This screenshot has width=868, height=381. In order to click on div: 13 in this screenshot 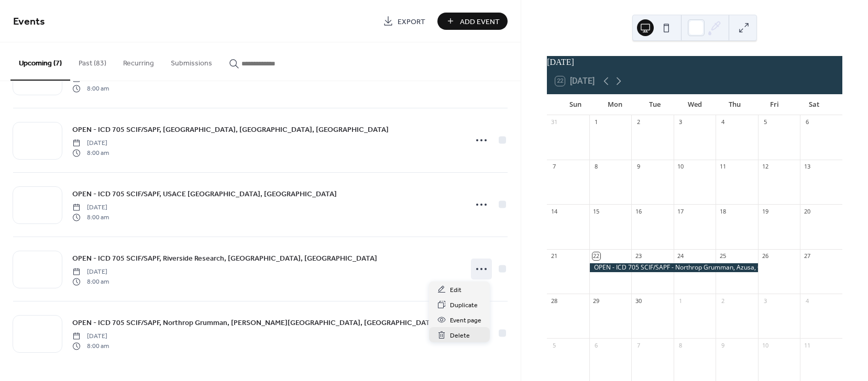, I will do `click(807, 166)`.